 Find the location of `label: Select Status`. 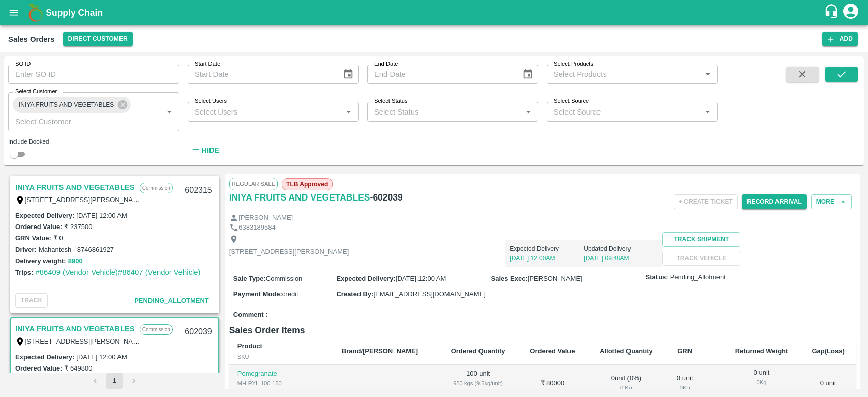

label: Select Status is located at coordinates (391, 102).